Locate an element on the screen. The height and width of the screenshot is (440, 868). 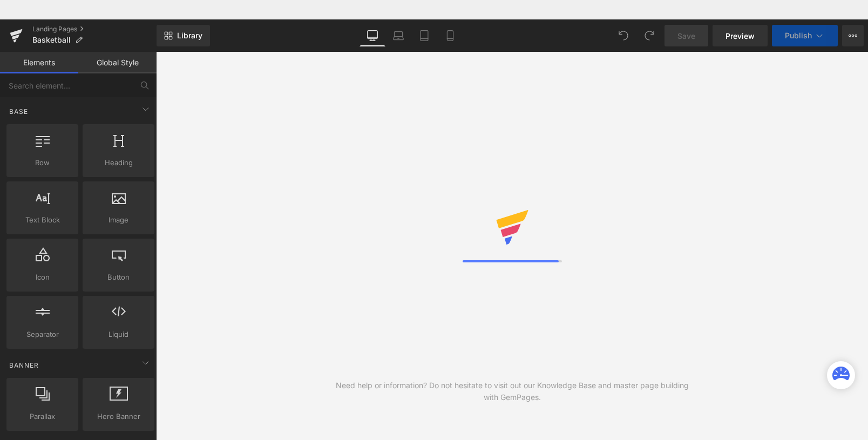
a: Mobile is located at coordinates (450, 36).